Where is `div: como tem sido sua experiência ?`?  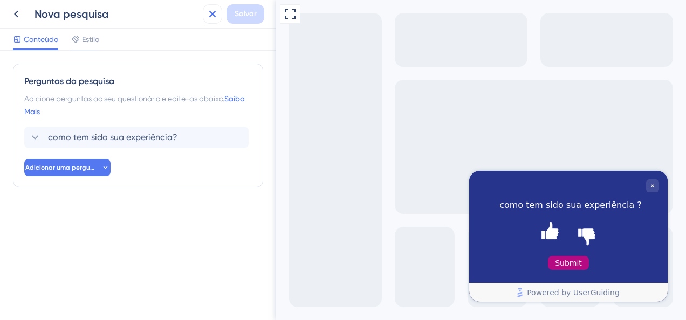 div: como tem sido sua experiência ? is located at coordinates (101, 35).